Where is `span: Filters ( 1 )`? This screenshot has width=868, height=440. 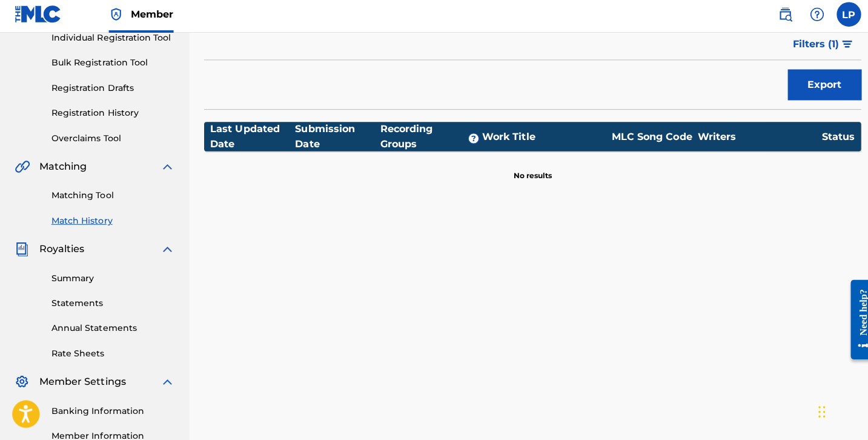 span: Filters ( 1 ) is located at coordinates (808, 48).